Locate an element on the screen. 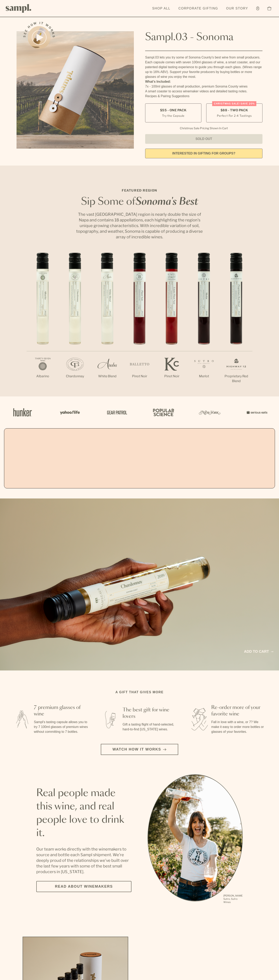  img: Artboard_5_7fdae55a-36fd-43f7-8bfd-f74a06a2878e_x450.png is located at coordinates (116, 412).